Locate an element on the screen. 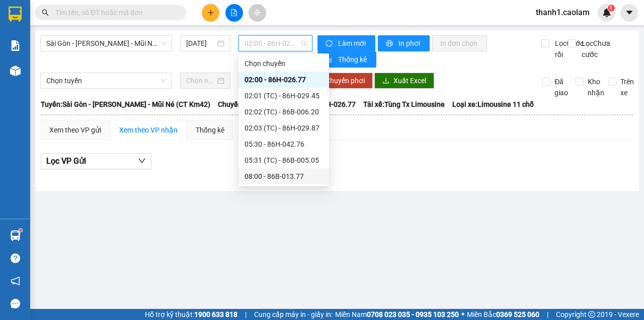  button: downloadXuất Excel is located at coordinates (404, 80).